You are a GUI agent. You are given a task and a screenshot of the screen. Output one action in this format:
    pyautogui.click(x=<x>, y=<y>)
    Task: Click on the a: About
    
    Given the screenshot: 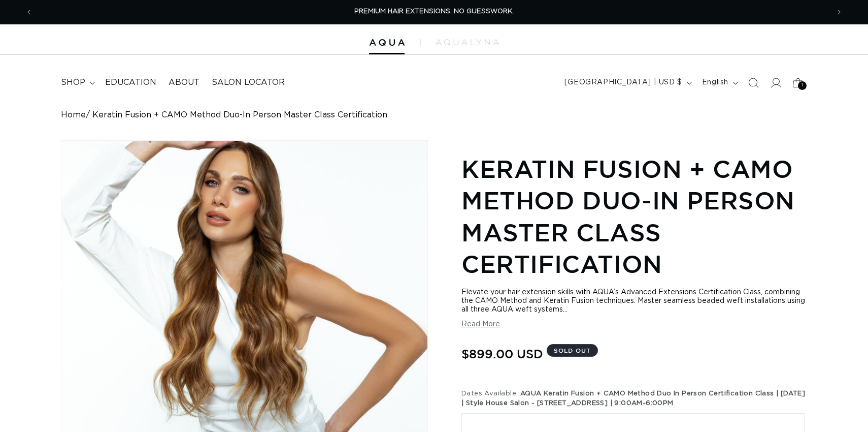 What is the action you would take?
    pyautogui.click(x=183, y=83)
    